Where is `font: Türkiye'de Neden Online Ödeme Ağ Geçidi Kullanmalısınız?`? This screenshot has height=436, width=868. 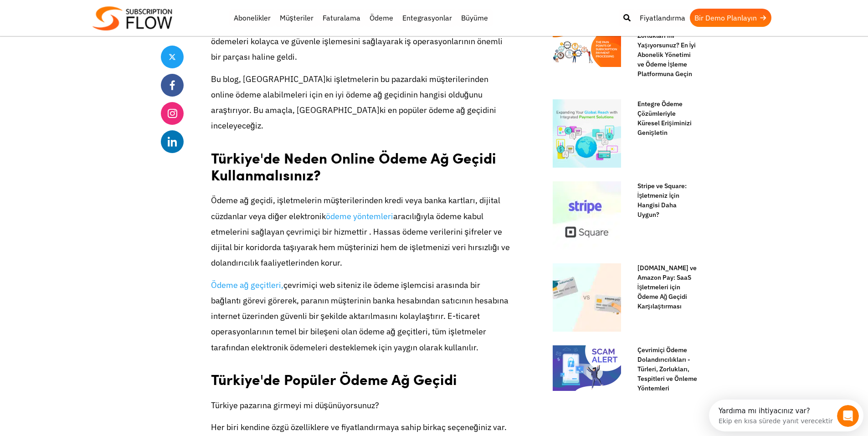 font: Türkiye'de Neden Online Ödeme Ağ Geçidi Kullanmalısınız? is located at coordinates (354, 166).